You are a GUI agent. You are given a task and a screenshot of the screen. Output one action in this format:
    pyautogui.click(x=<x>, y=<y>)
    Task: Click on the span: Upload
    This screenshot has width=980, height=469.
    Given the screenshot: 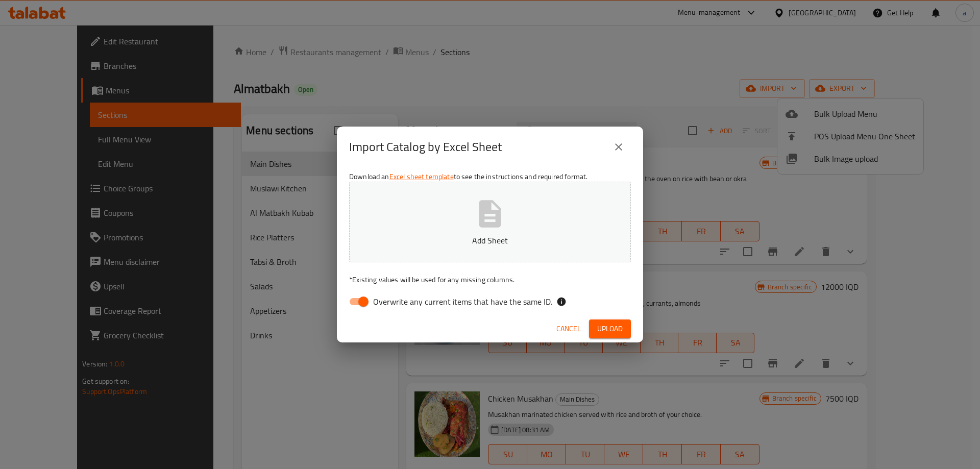 What is the action you would take?
    pyautogui.click(x=609, y=329)
    